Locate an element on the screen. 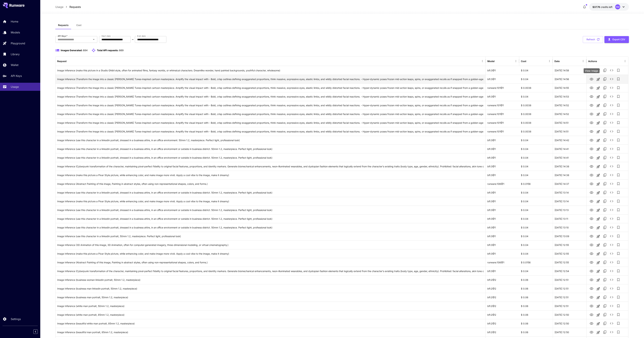 This screenshot has width=644, height=338. div: 25 Aug, 2025 14:53 is located at coordinates (569, 96).